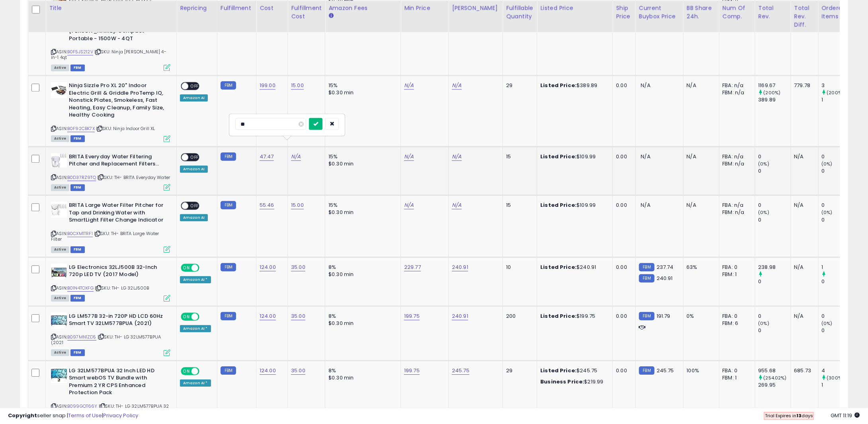 Image resolution: width=868 pixels, height=424 pixels. Describe the element at coordinates (775, 385) in the screenshot. I see `div: 269.95` at that location.